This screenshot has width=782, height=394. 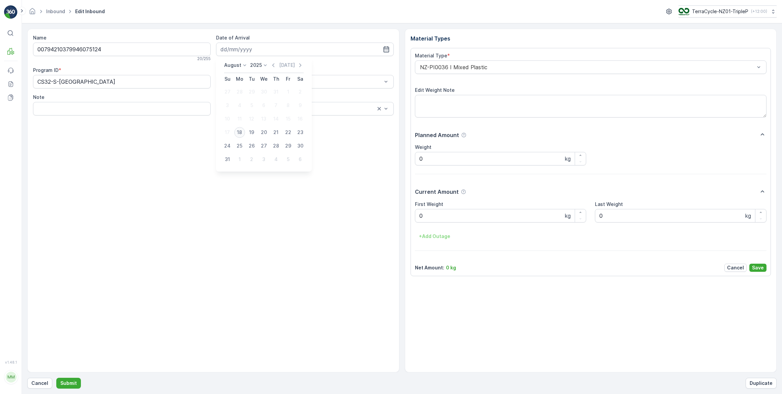 What do you see at coordinates (276, 119) in the screenshot?
I see `div: 14` at bounding box center [276, 119].